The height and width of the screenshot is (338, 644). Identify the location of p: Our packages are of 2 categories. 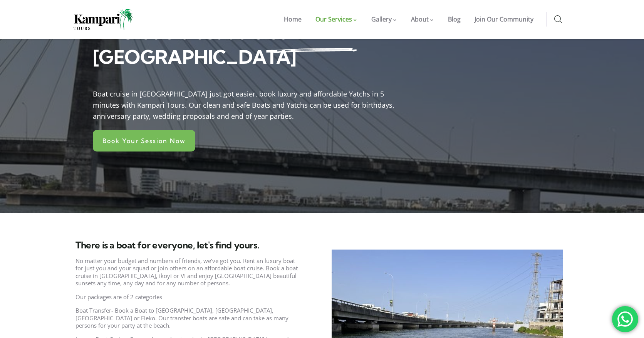
(187, 297).